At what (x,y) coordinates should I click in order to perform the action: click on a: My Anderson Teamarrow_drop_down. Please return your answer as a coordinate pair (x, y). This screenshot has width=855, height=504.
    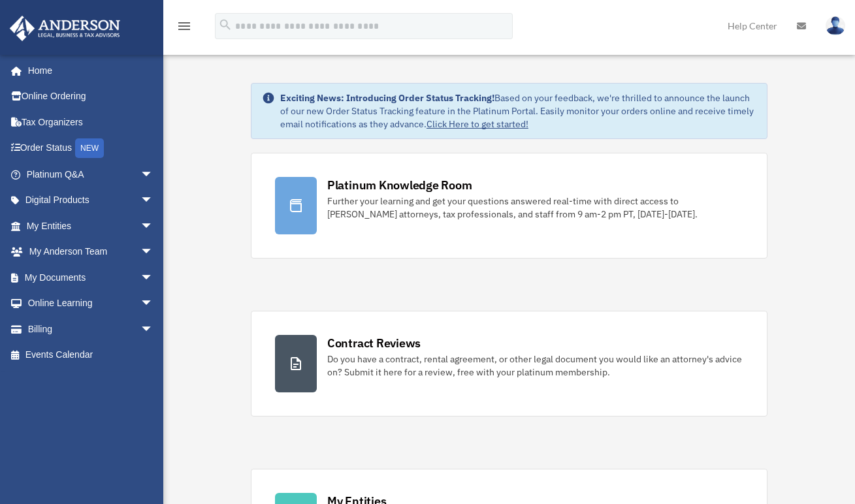
    Looking at the image, I should click on (91, 252).